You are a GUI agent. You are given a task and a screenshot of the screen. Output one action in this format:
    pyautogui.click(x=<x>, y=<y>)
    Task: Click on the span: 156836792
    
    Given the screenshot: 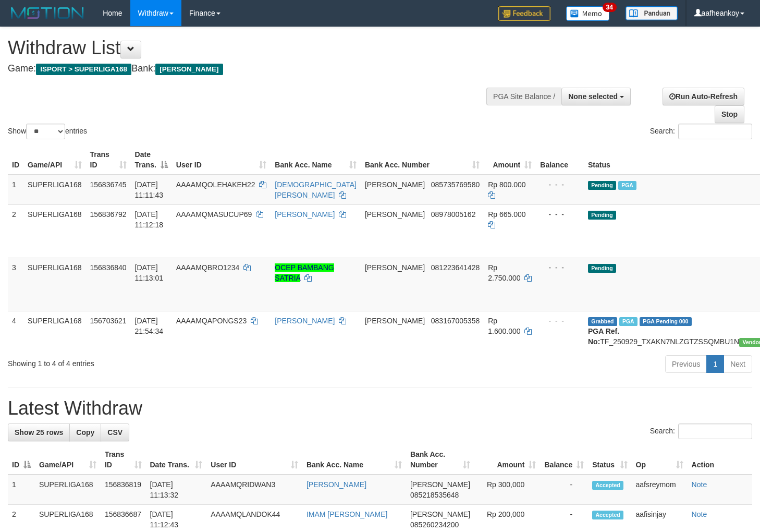 What is the action you would take?
    pyautogui.click(x=109, y=215)
    